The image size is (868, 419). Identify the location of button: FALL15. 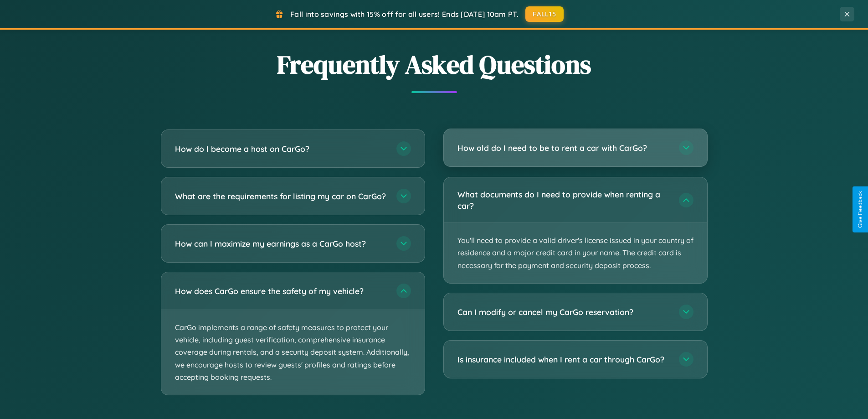
(544, 14).